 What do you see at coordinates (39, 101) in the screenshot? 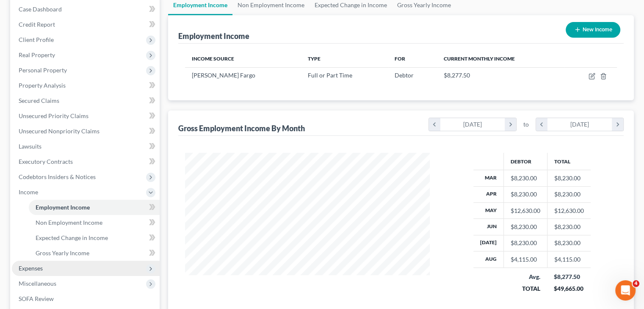
I see `span: Secured Claims` at bounding box center [39, 101].